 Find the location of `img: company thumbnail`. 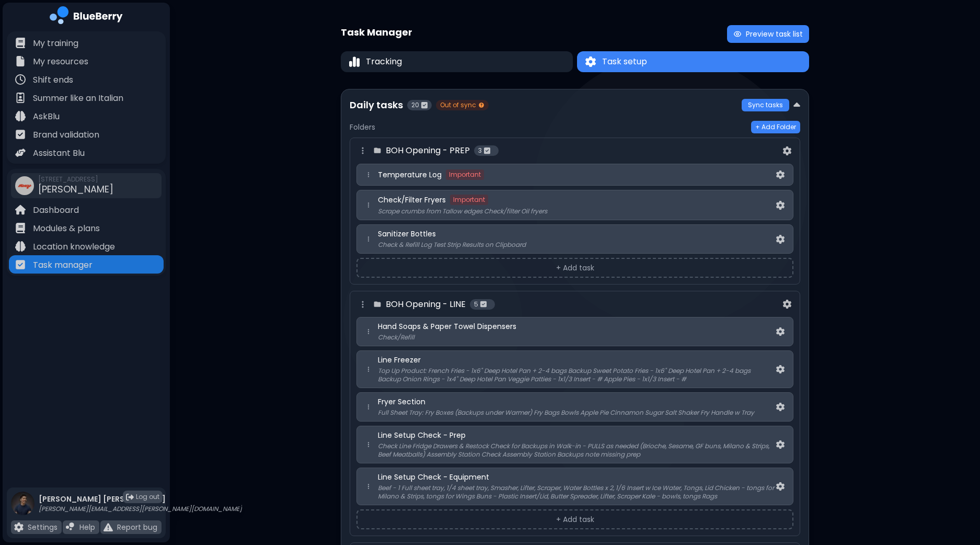

img: company thumbnail is located at coordinates (24, 186).